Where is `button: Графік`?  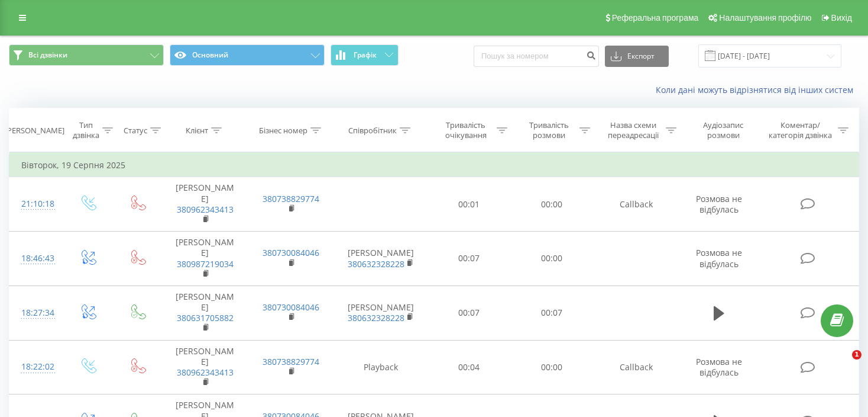
button: Графік is located at coordinates (365, 55).